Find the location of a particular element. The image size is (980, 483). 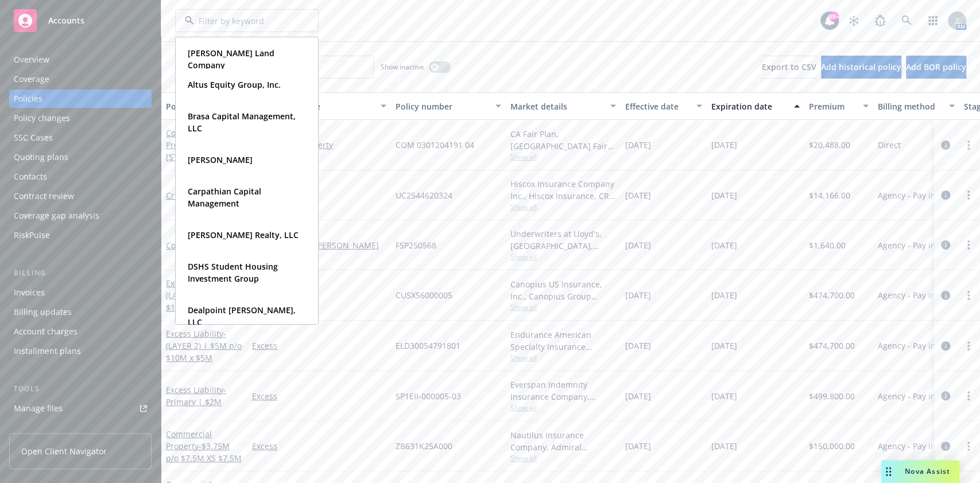

a: Coverage gap analysis is located at coordinates (80, 216).